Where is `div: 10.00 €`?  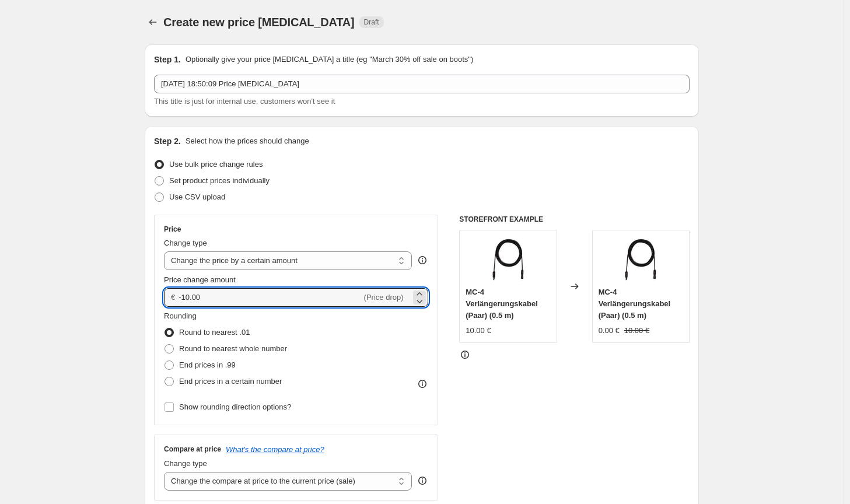
div: 10.00 € is located at coordinates (478, 331).